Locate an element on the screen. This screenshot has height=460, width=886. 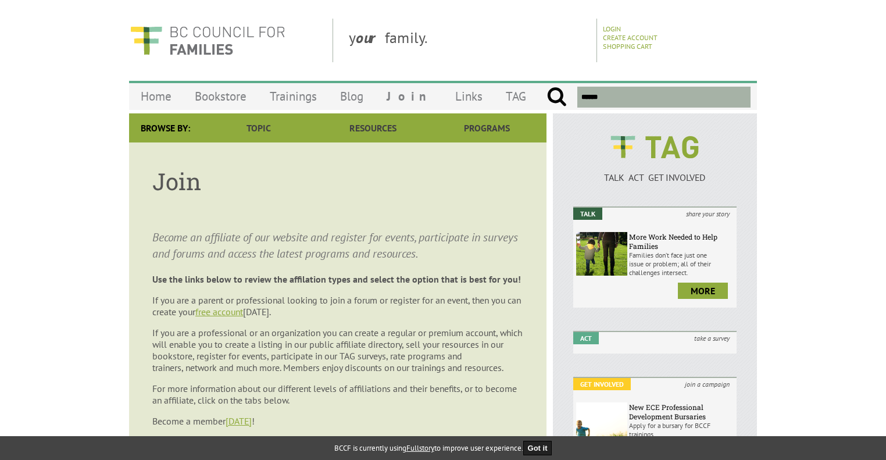
a: more is located at coordinates (703, 291).